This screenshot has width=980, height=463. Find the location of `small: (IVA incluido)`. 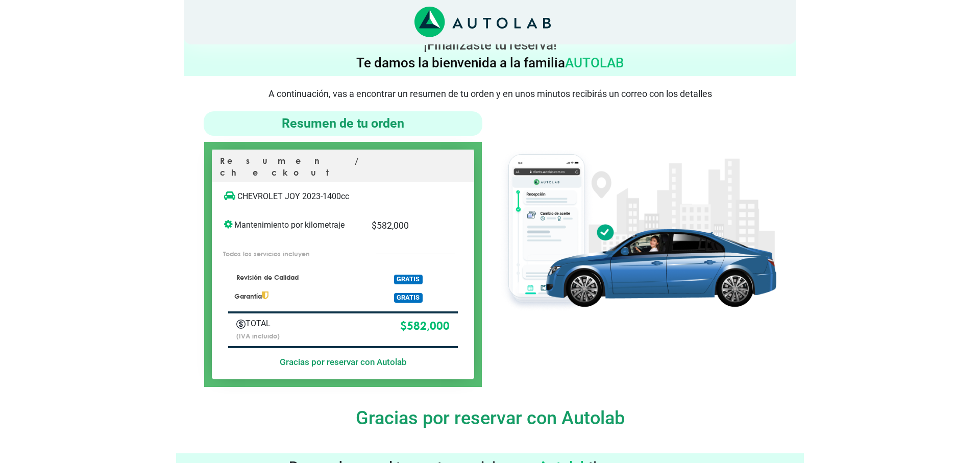

small: (IVA incluido) is located at coordinates (258, 336).